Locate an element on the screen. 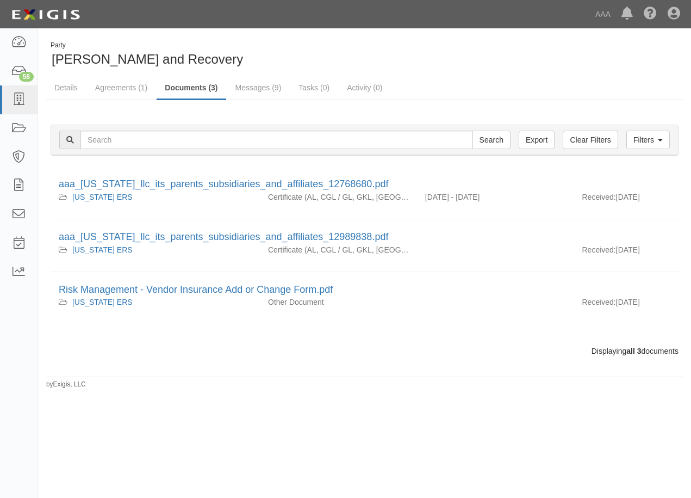 The width and height of the screenshot is (691, 498). a: Agreements (1) is located at coordinates (121, 88).